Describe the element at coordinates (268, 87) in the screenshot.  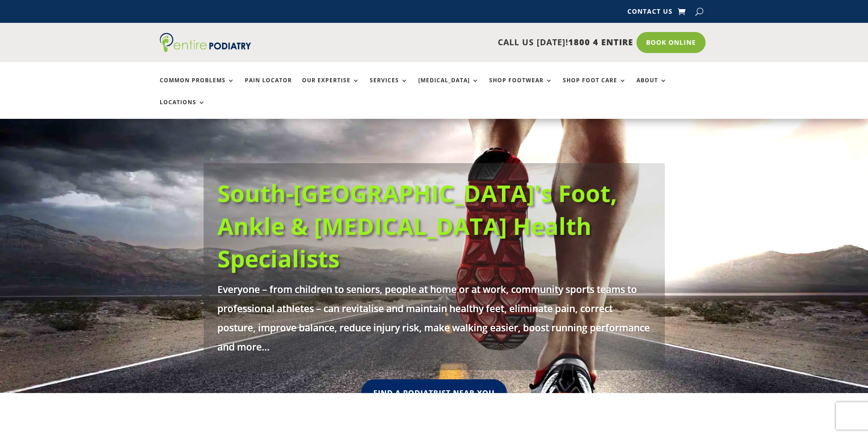
I see `a: Pain Locator` at that location.